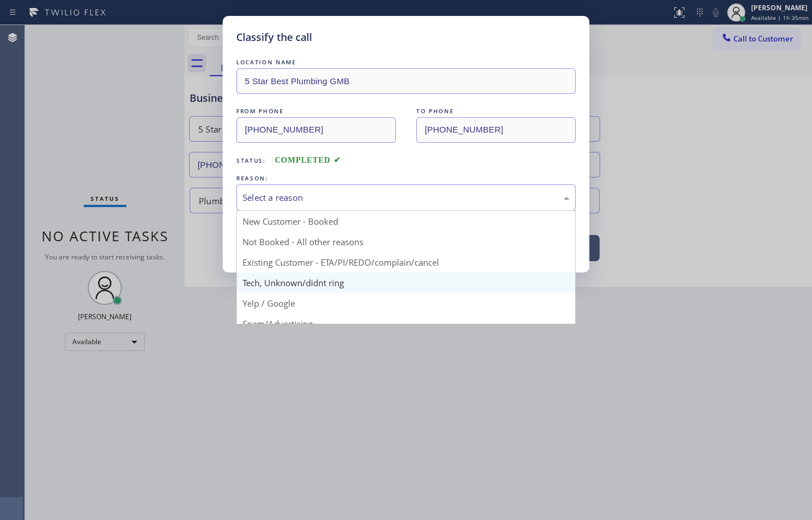 This screenshot has height=520, width=812. What do you see at coordinates (316, 111) in the screenshot?
I see `div: FROM PHONE` at bounding box center [316, 111].